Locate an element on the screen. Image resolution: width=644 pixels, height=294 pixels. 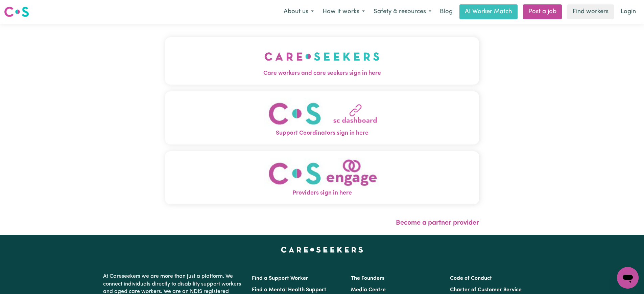
a: Careseekers logo is located at coordinates (17, 12).